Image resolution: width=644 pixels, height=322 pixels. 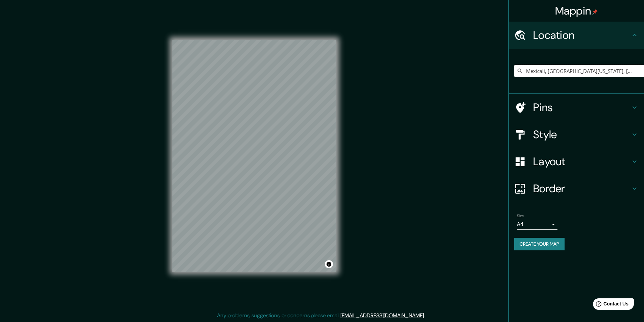 I want to click on label: Size, so click(x=520, y=216).